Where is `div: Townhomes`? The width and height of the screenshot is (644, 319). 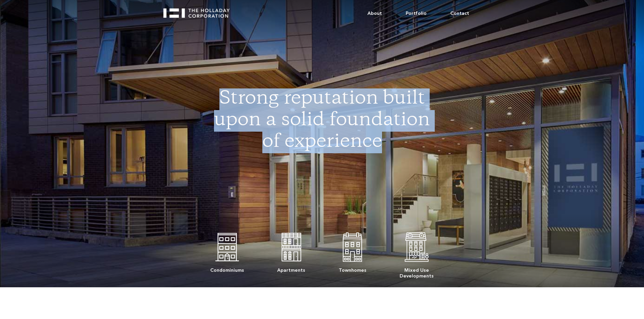 div: Townhomes is located at coordinates (353, 268).